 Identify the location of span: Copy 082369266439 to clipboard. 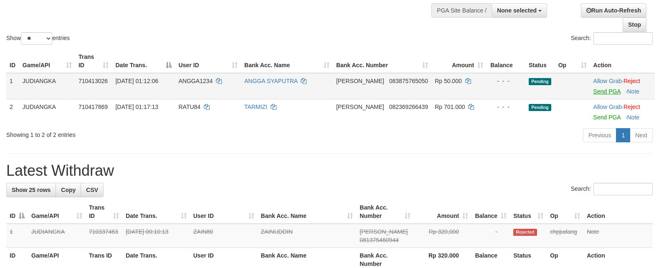
(408, 107).